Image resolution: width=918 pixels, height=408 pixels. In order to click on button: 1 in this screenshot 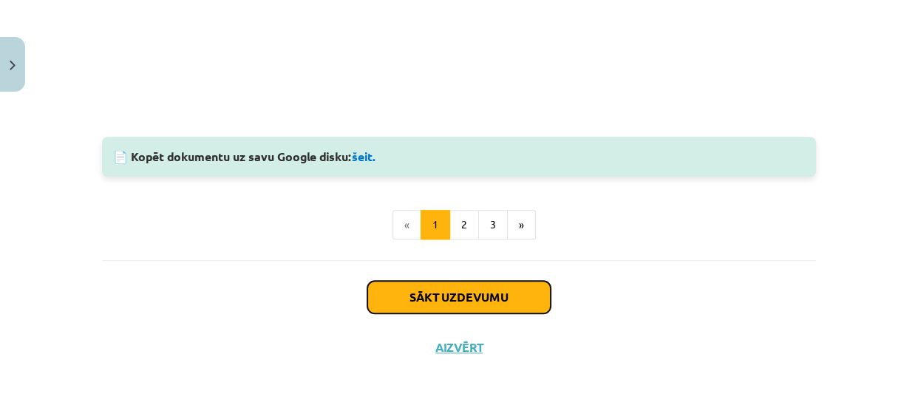, I will do `click(435, 225)`.